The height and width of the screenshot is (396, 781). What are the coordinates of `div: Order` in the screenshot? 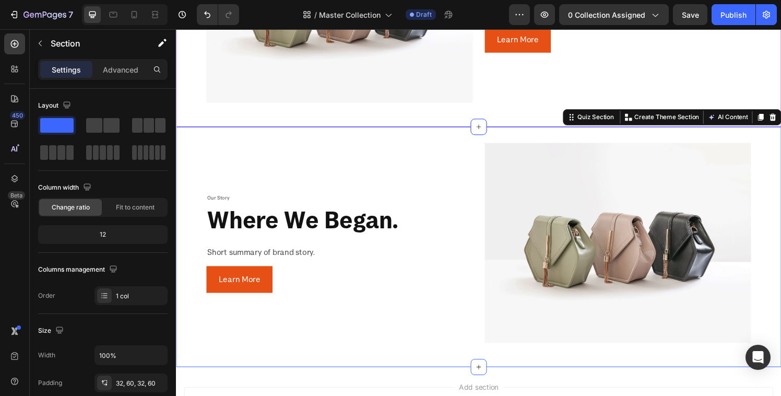 It's located at (46, 296).